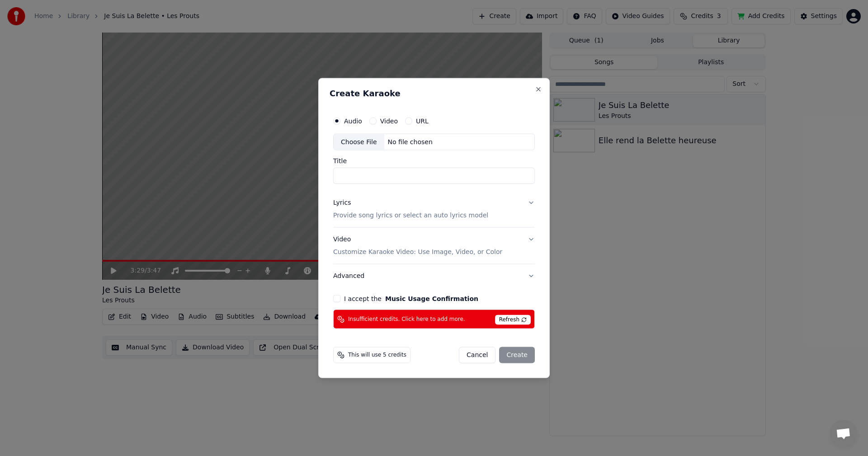 This screenshot has width=868, height=456. What do you see at coordinates (406, 319) in the screenshot?
I see `span: Insufficient credits. Click here to add more.` at bounding box center [406, 319].